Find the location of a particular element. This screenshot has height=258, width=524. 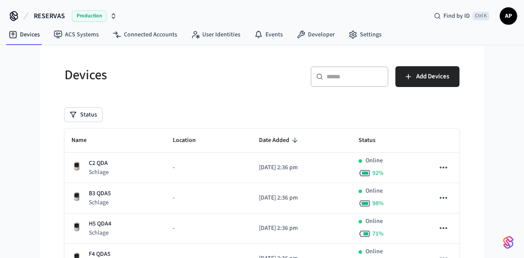

img: SeamLogoGradient.69752ec5.svg is located at coordinates (509, 243).